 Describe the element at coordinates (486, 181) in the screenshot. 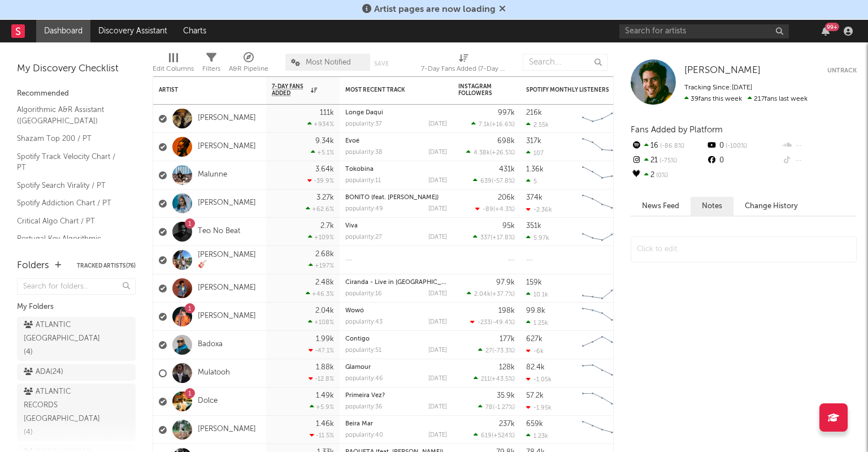

I see `span: 639` at that location.